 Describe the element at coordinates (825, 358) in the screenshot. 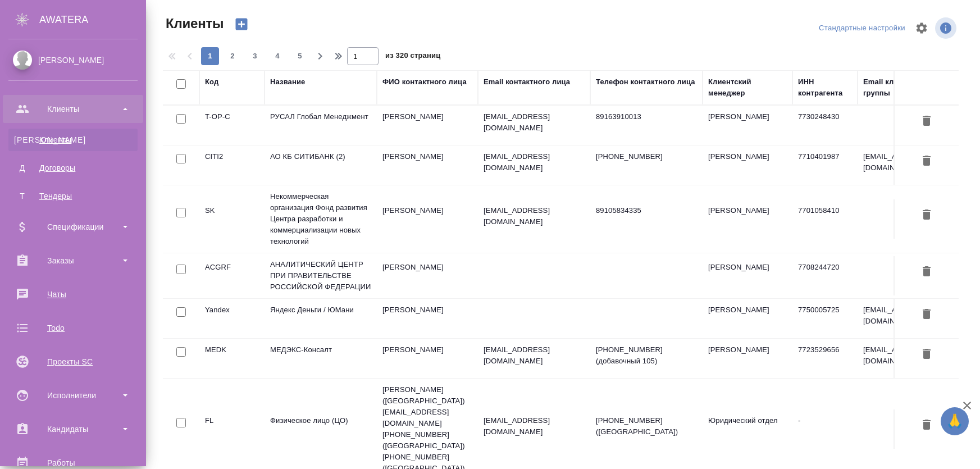

I see `td: 7723529656` at that location.